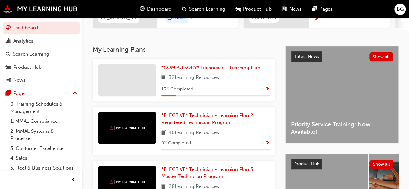 The image size is (409, 189). I want to click on div: Analytics, so click(23, 41).